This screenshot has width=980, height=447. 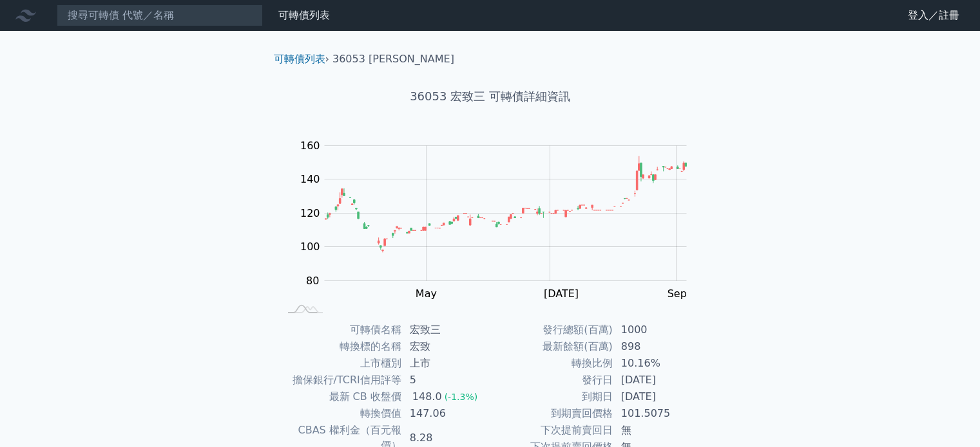 What do you see at coordinates (552, 330) in the screenshot?
I see `td: 發行總額(百萬)` at bounding box center [552, 330].